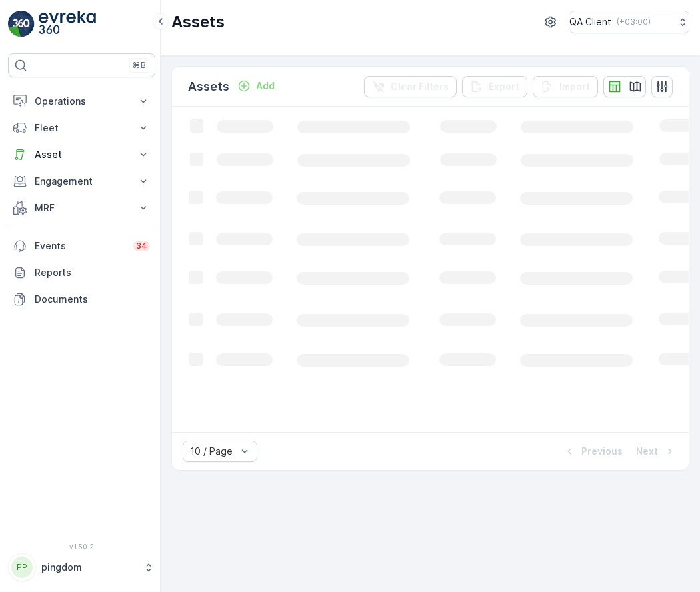  What do you see at coordinates (81, 155) in the screenshot?
I see `button: Asset` at bounding box center [81, 155].